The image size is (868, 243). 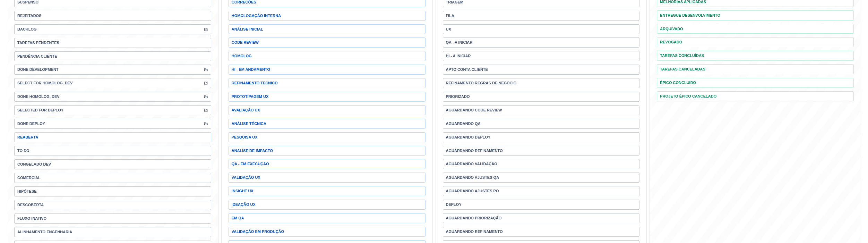 I want to click on span: Pendência Cliente, so click(x=37, y=56).